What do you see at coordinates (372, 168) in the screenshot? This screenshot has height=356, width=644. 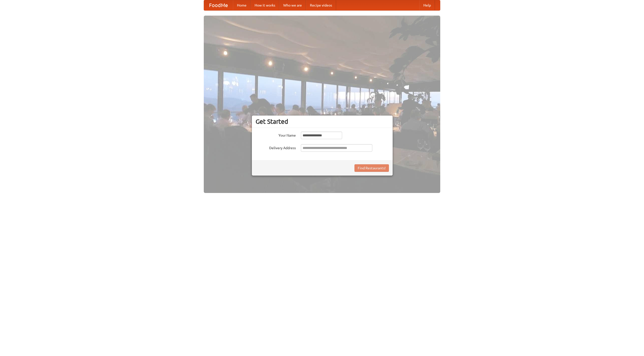 I see `button: Find Restaurants!` at bounding box center [372, 168].